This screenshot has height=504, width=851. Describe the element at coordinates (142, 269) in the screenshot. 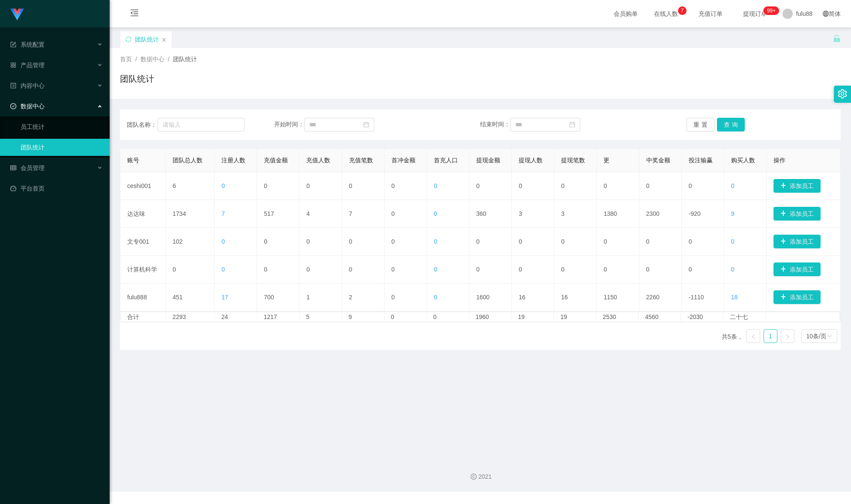

I see `font: 计算机科学` at that location.